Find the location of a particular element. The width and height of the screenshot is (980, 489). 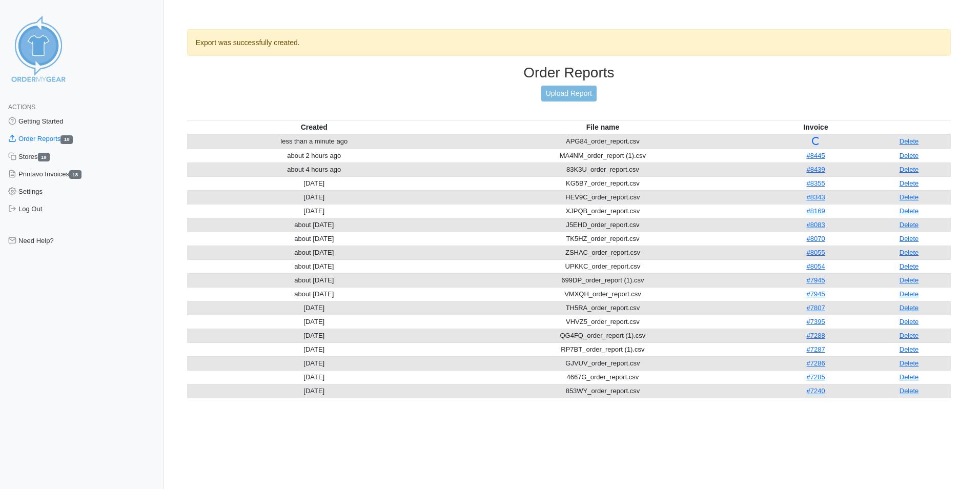

a: #8439 is located at coordinates (816, 169).